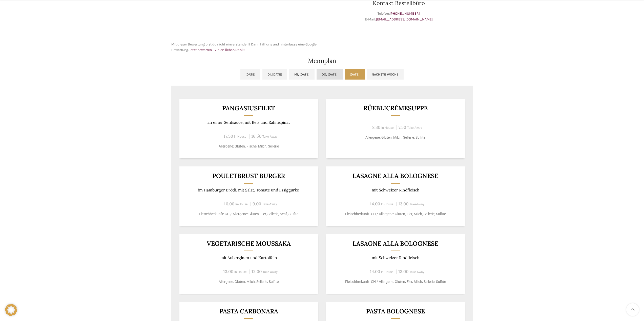  I want to click on h3: Pasta Carbonara, so click(248, 312).